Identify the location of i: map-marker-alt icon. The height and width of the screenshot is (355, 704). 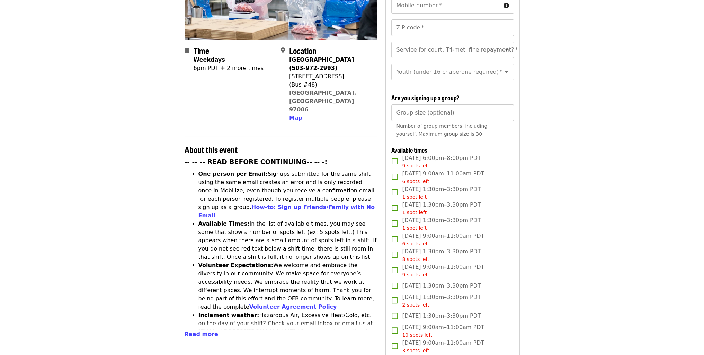
(283, 50).